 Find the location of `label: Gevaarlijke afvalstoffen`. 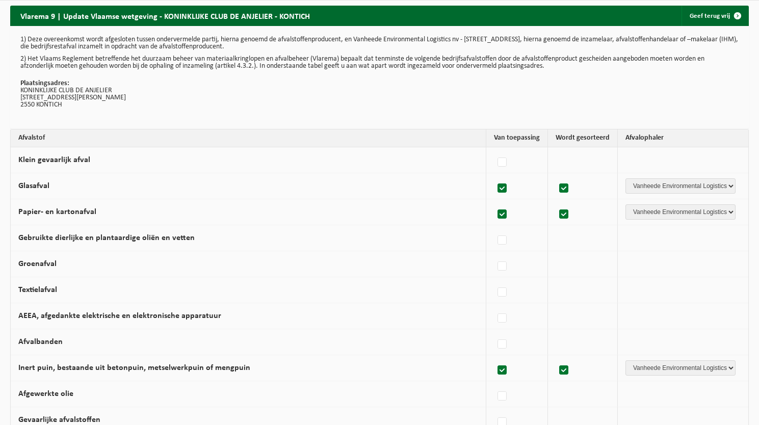

label: Gevaarlijke afvalstoffen is located at coordinates (59, 420).